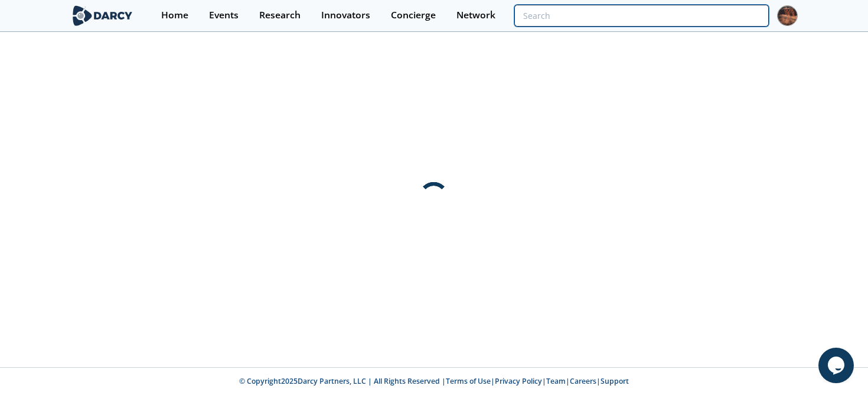  Describe the element at coordinates (583, 381) in the screenshot. I see `a: Careers` at that location.